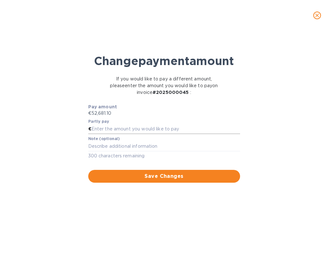 This screenshot has width=328, height=275. I want to click on b: # 2025000045, so click(171, 92).